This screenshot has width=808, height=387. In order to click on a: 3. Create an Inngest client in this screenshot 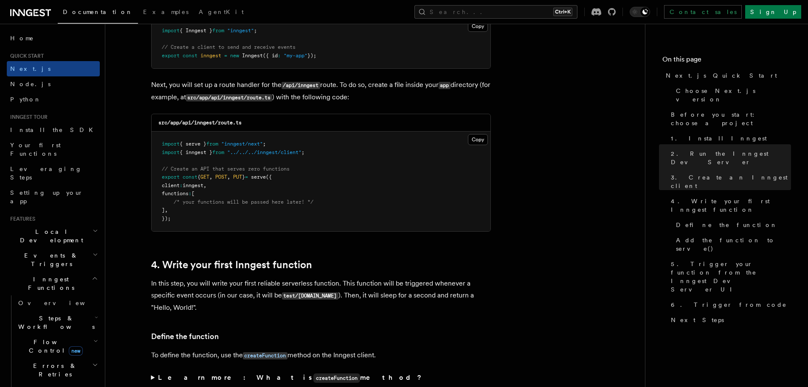, I will do `click(729, 182)`.